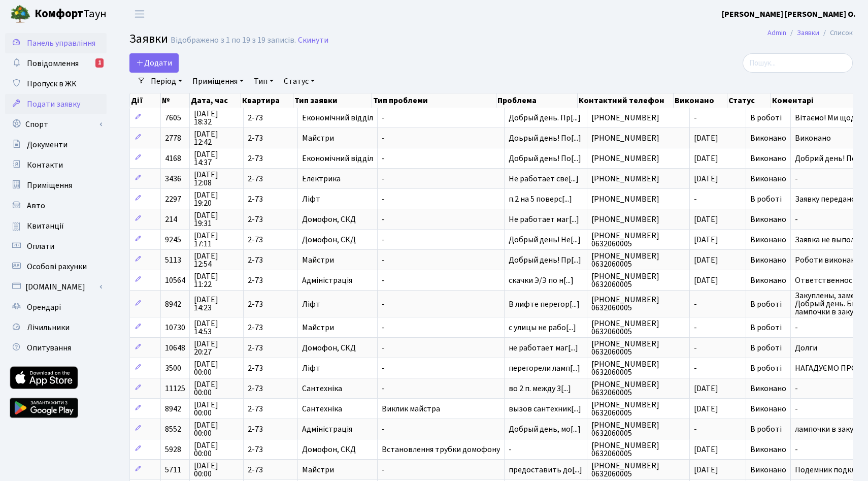 The width and height of the screenshot is (868, 481). What do you see at coordinates (544, 138) in the screenshot?
I see `span: Доьрый день! По[...]` at bounding box center [544, 138].